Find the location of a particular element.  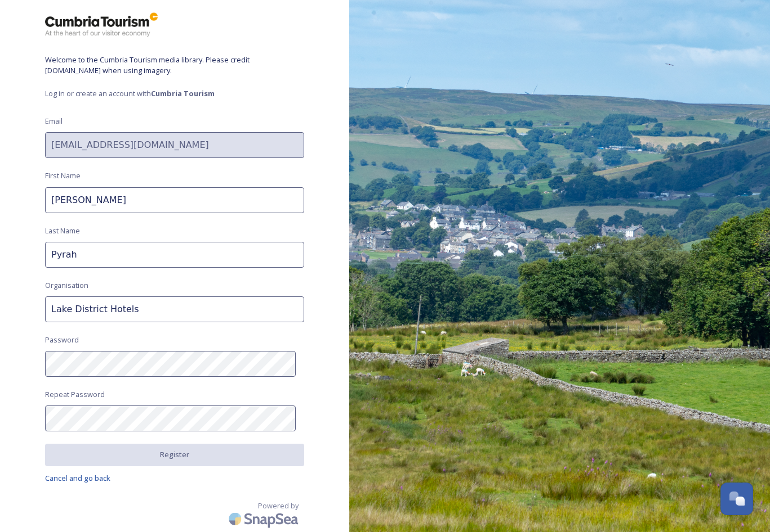

input: john.doe@snapsea.io is located at coordinates (175, 146).